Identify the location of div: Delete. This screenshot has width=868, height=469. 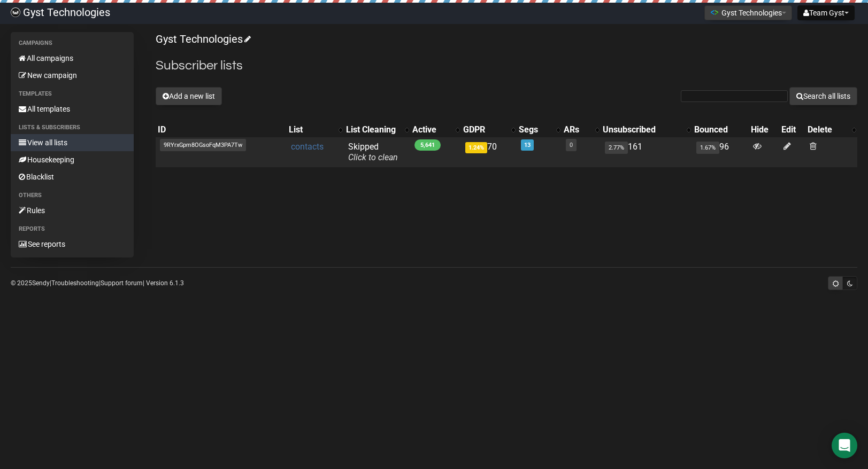
(827, 130).